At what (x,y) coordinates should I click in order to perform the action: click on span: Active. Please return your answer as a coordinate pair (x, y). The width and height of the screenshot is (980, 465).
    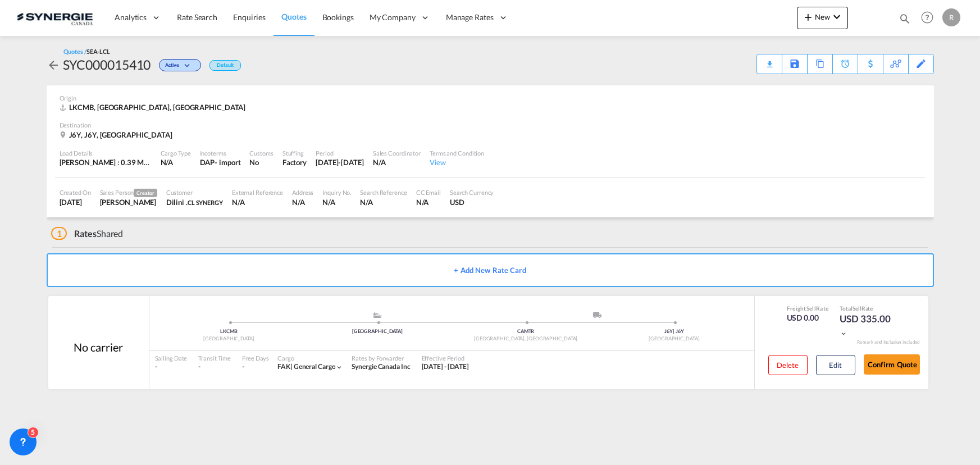
    Looking at the image, I should click on (173, 67).